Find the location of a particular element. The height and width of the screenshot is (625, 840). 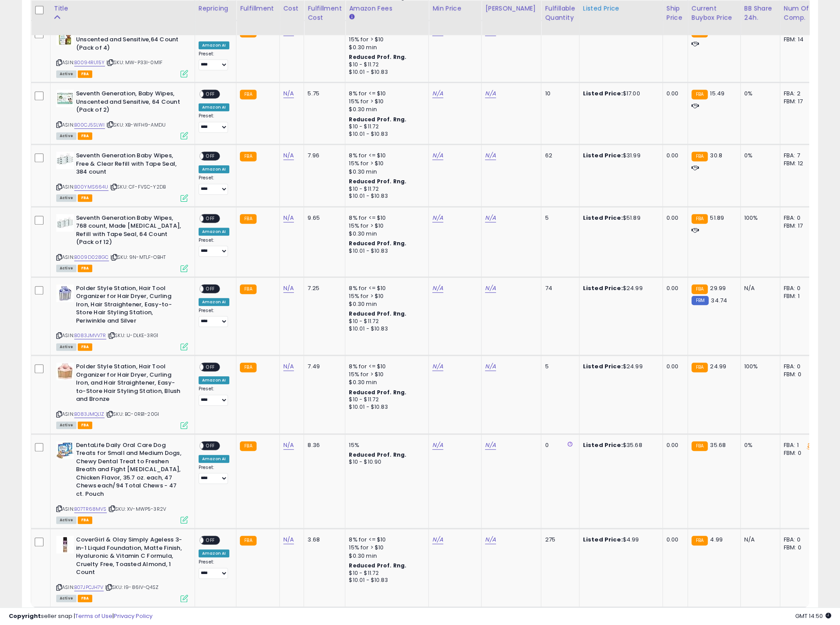

div: N/A is located at coordinates (759, 288).